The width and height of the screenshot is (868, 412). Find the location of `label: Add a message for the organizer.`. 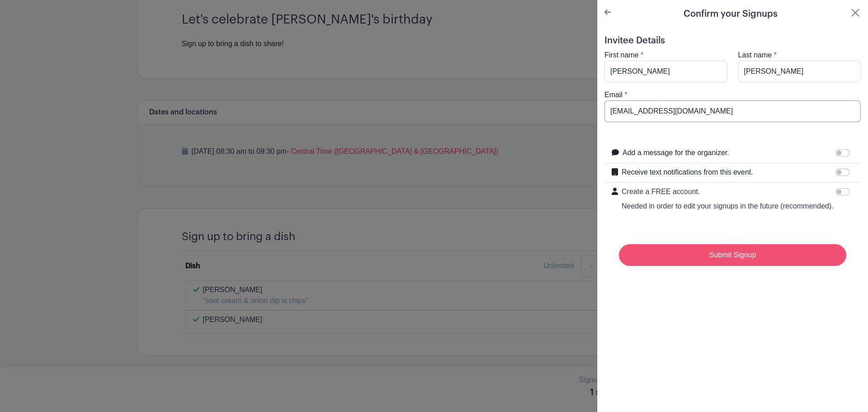

label: Add a message for the organizer. is located at coordinates (676, 153).